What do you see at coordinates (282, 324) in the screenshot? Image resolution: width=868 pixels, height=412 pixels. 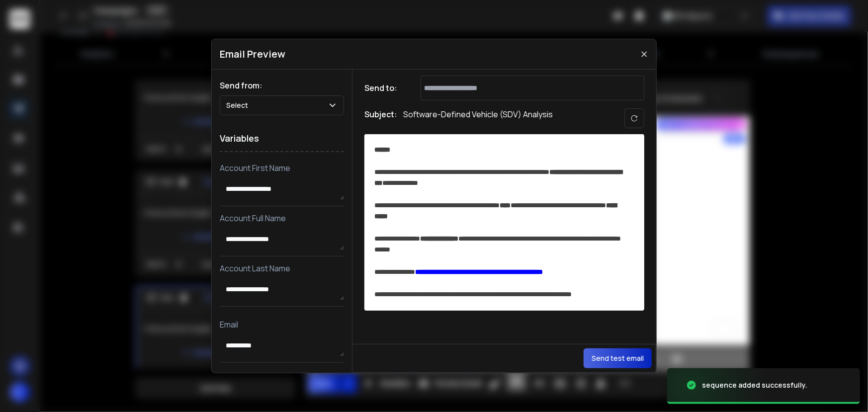 I see `p: Email` at bounding box center [282, 324].